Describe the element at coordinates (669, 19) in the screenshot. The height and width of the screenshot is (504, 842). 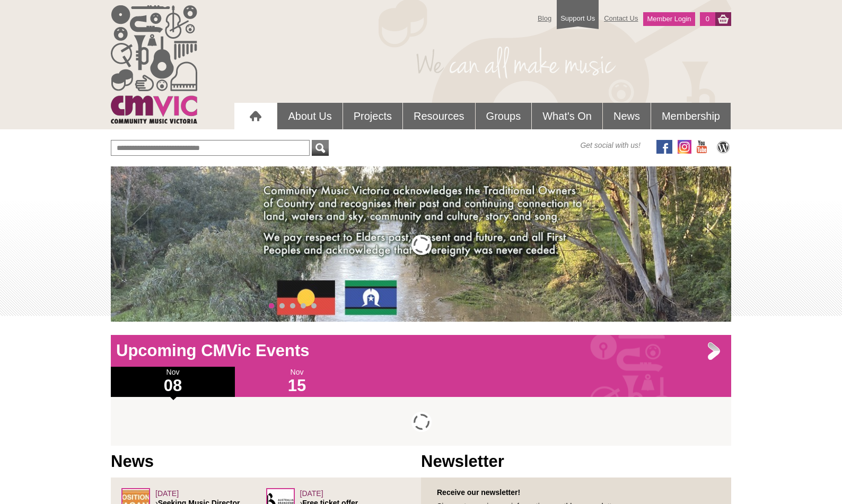
I see `a: Member Login` at that location.